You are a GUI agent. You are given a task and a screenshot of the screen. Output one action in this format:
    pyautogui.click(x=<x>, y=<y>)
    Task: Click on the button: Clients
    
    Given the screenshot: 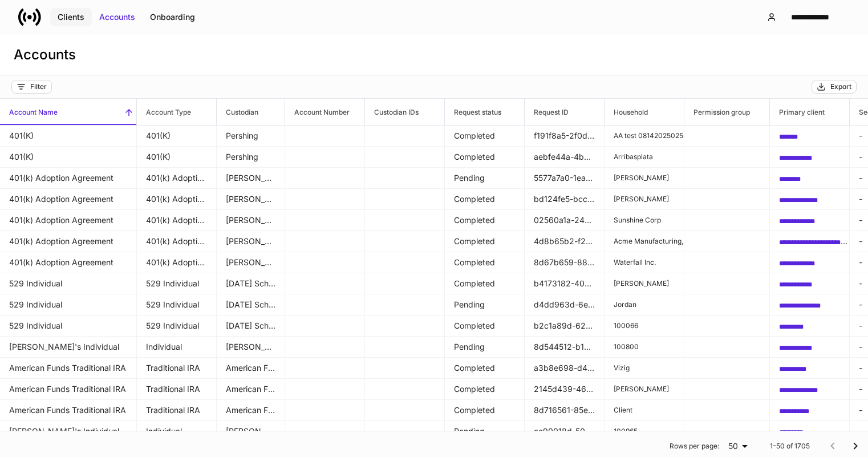 What is the action you would take?
    pyautogui.click(x=71, y=17)
    